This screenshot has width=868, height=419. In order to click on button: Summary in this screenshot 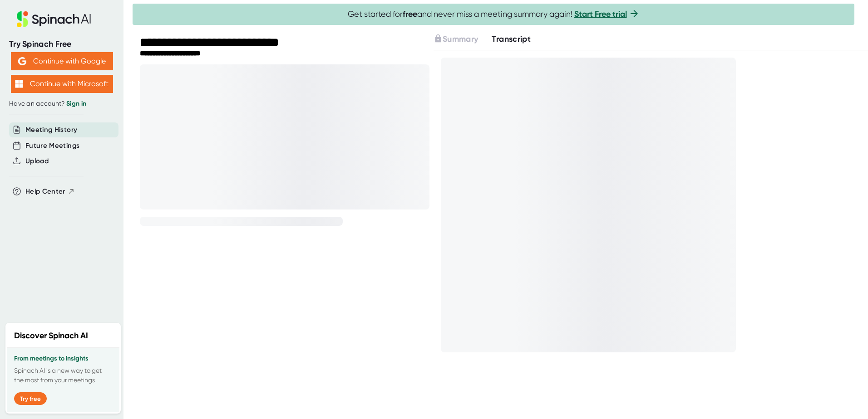, I will do `click(456, 39)`.